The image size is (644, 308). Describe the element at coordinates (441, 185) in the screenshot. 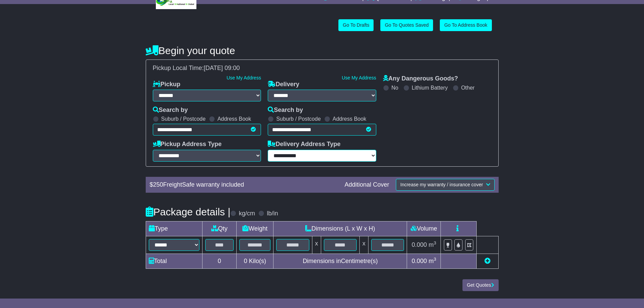

I see `span: Increase my warranty / insurance cover` at that location.